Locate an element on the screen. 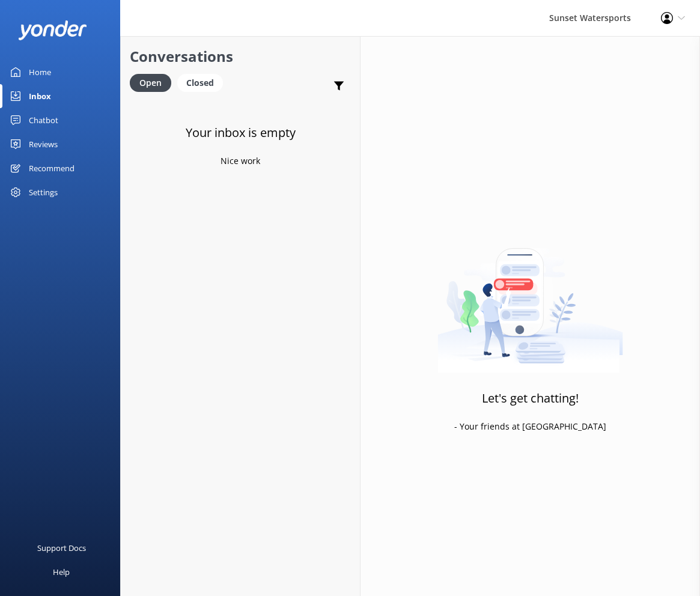 Image resolution: width=700 pixels, height=596 pixels. h3: Let's get chatting! is located at coordinates (530, 398).